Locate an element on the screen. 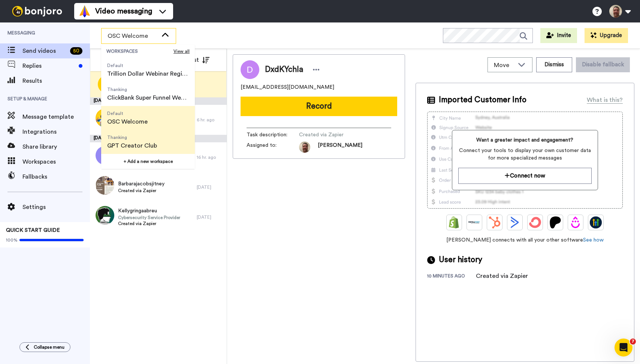 The image size is (640, 364). div: 6 hr. ago is located at coordinates (210, 119).